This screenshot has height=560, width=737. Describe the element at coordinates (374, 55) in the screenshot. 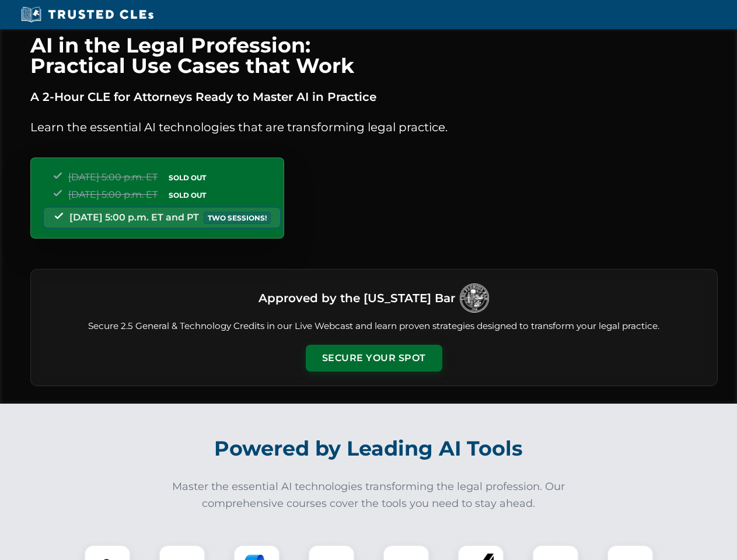

I see `h1: AI in the Legal Profession: Practical Use Cases that Work` at that location.